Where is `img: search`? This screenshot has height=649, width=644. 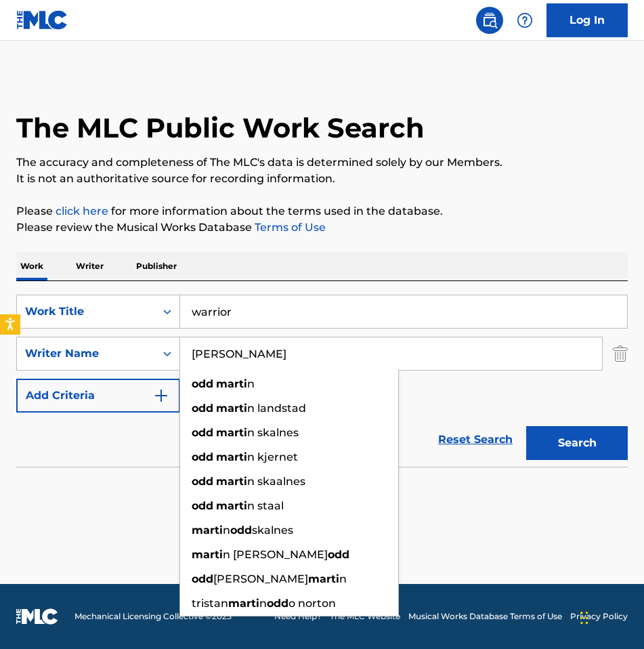 img: search is located at coordinates (489, 20).